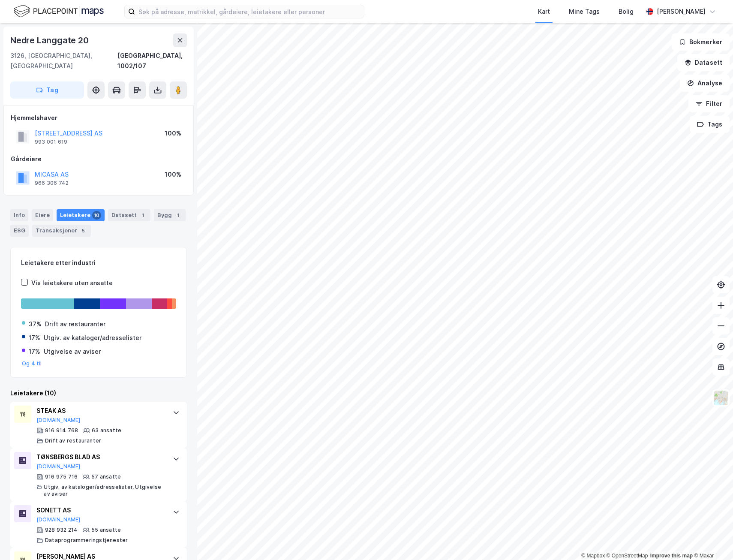 Image resolution: width=733 pixels, height=560 pixels. What do you see at coordinates (61, 230) in the screenshot?
I see `div: Transaksjoner` at bounding box center [61, 230].